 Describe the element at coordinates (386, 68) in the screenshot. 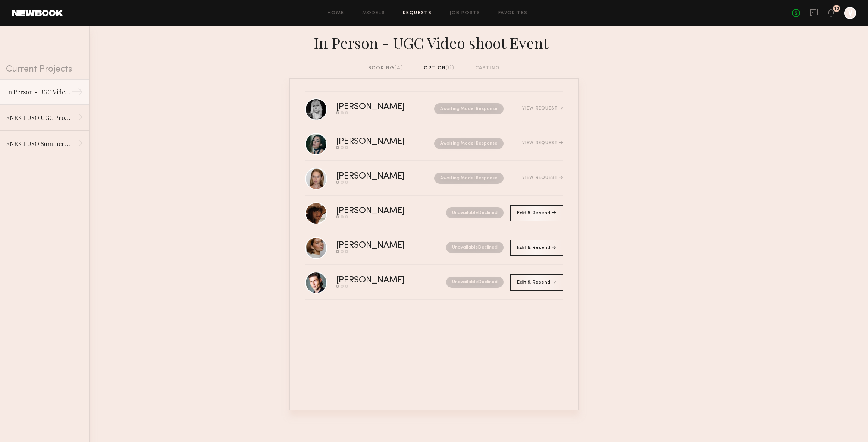

I see `div: booking` at that location.